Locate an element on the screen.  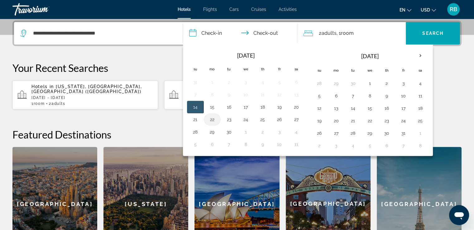
span: Activities is located at coordinates (288, 9).